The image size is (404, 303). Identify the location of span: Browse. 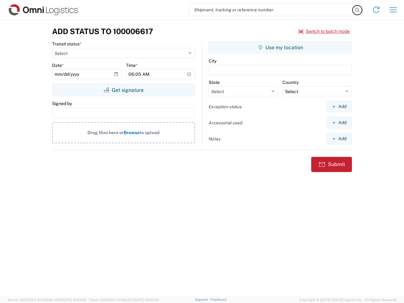
(132, 132).